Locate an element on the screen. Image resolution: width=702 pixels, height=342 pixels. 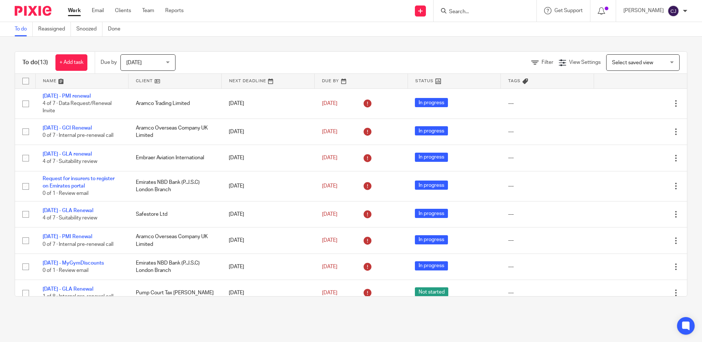
a: Done is located at coordinates (117, 29).